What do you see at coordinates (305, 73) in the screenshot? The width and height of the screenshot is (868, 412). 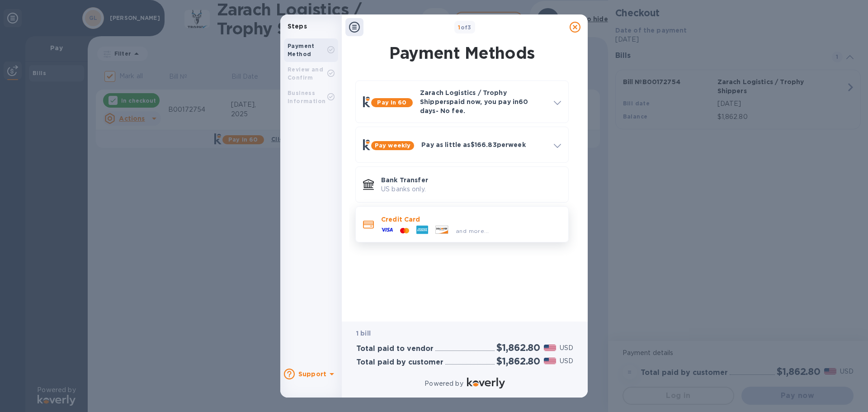 I see `b: Review and Confirm` at bounding box center [305, 73].